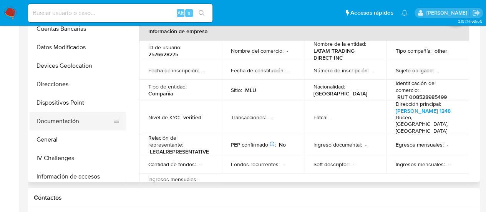 Image resolution: width=486 pixels, height=212 pixels. What do you see at coordinates (257, 51) in the screenshot?
I see `p: Nombre del comercio :` at bounding box center [257, 51].